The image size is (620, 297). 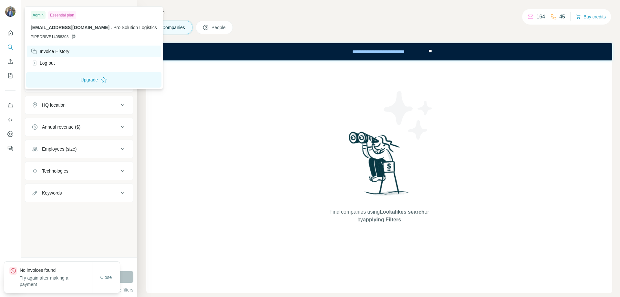 What do you see at coordinates (61, 127) in the screenshot?
I see `div: Annual revenue ($)` at bounding box center [61, 127].